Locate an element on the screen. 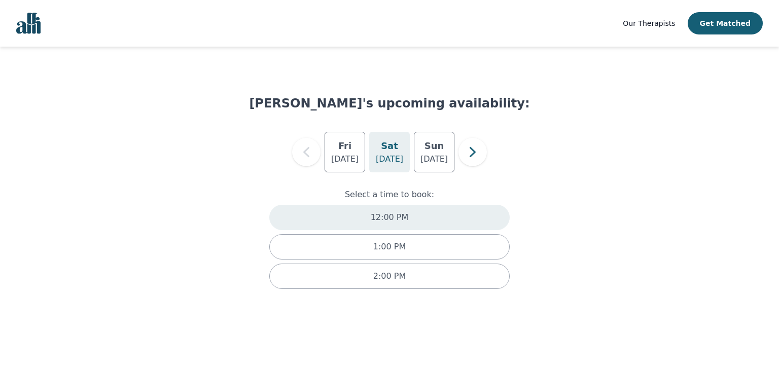  img: alli logo is located at coordinates (28, 23).